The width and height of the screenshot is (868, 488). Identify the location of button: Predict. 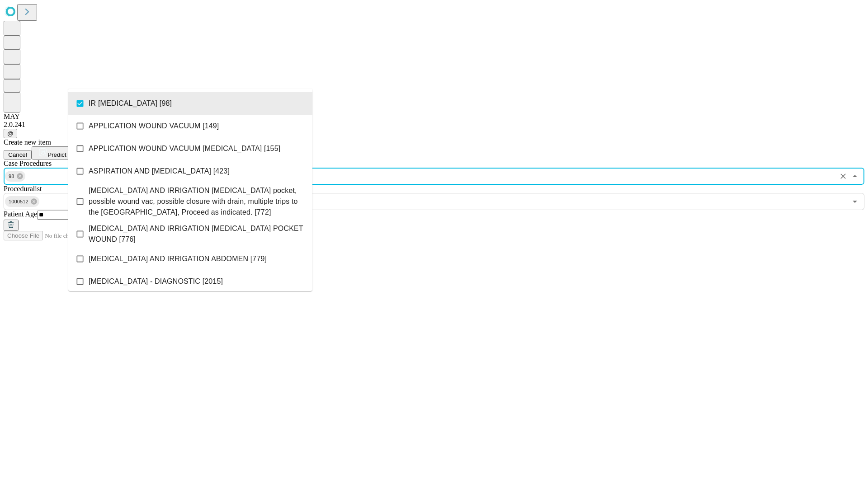
(53, 153).